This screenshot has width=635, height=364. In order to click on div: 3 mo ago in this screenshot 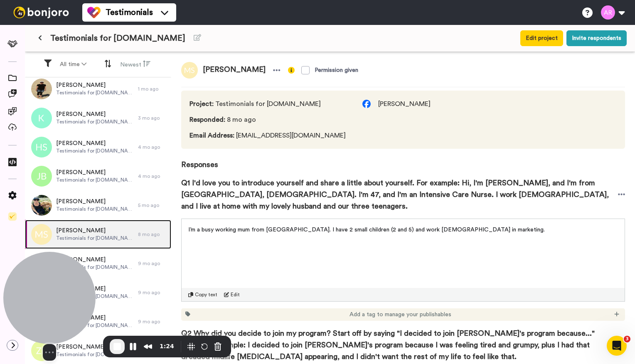, I will do `click(152, 118)`.